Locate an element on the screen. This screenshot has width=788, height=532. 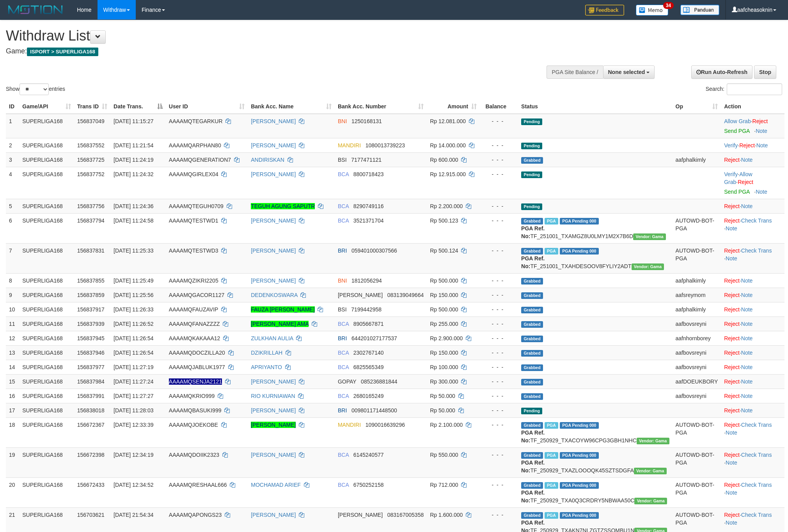
img: Feedback.jpg is located at coordinates (604, 10).